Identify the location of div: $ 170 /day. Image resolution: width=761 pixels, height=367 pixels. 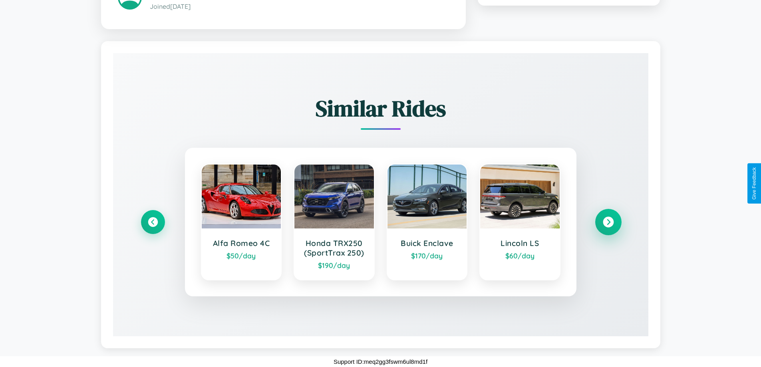
(427, 256).